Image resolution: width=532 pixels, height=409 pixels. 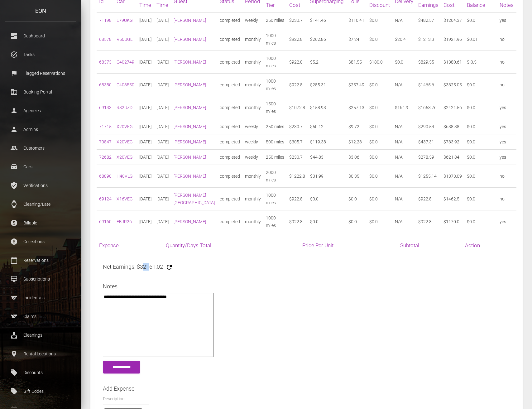 What do you see at coordinates (41, 36) in the screenshot?
I see `p: Dashboard` at bounding box center [41, 36].